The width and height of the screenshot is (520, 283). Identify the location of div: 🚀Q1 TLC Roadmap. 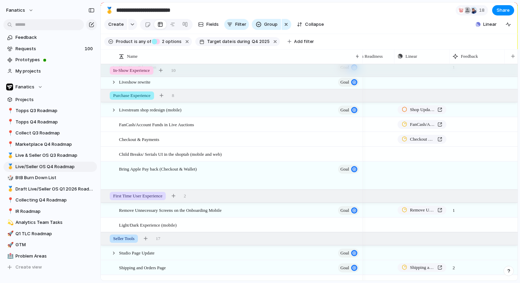
(50, 234).